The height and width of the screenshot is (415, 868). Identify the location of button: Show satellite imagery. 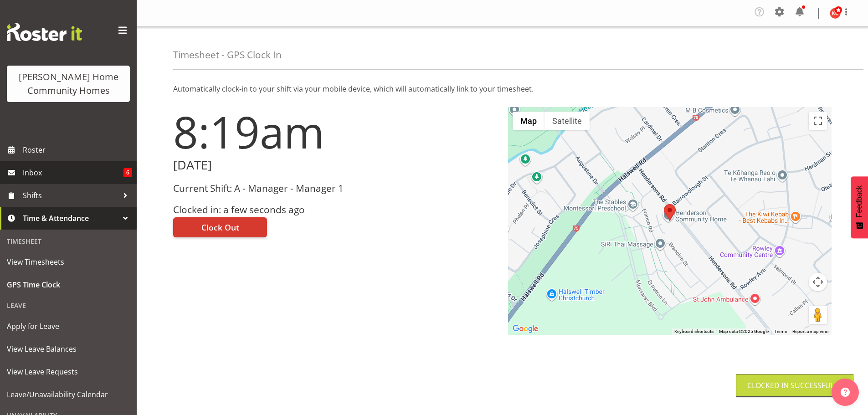
(566, 120).